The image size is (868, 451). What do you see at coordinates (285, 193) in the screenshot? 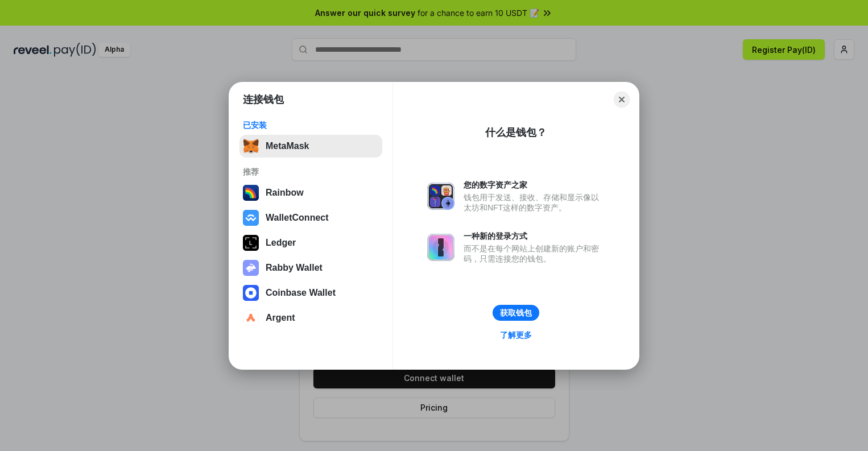
I see `div: Rainbow` at bounding box center [285, 193].